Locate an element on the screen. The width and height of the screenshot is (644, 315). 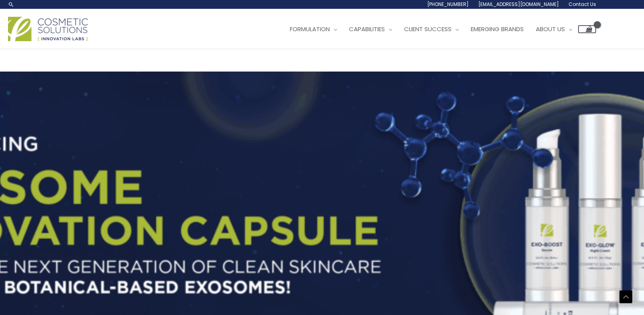
span: Emerging Brands is located at coordinates (497, 29).